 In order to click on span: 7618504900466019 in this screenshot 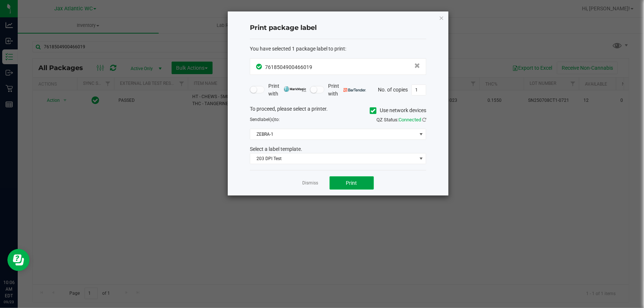, I will do `click(288, 67)`.